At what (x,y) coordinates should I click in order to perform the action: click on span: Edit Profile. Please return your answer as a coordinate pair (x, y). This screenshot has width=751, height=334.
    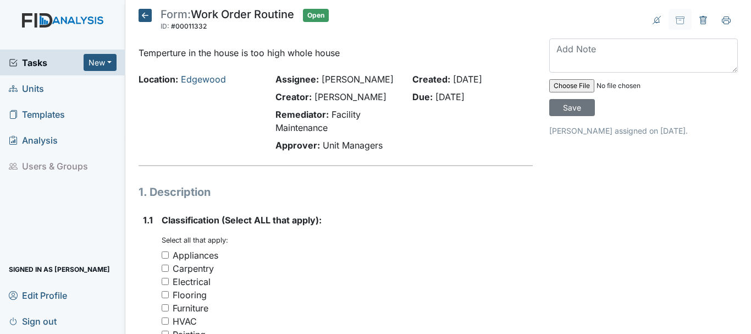
    Looking at the image, I should click on (38, 295).